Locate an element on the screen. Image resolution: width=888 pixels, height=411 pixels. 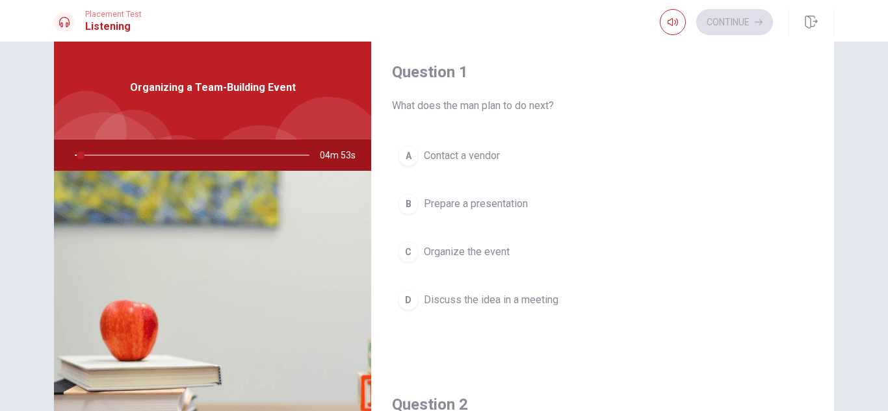
span: Placement Test is located at coordinates (113, 14).